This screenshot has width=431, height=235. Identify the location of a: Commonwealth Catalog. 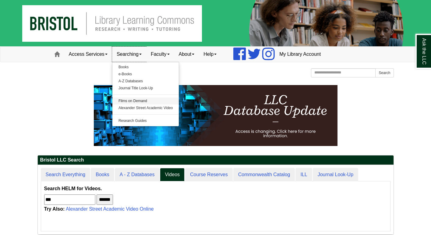
(264, 174).